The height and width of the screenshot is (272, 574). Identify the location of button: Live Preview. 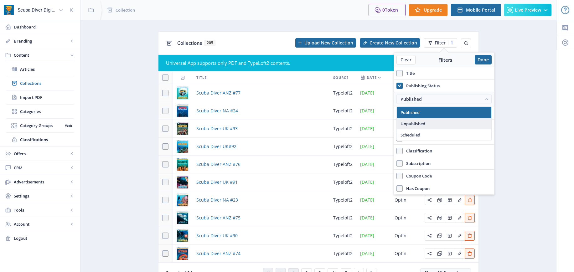
(528, 10).